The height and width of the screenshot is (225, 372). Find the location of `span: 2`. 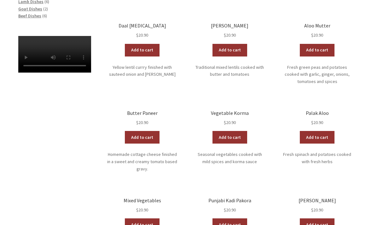

span: 2 is located at coordinates (45, 9).